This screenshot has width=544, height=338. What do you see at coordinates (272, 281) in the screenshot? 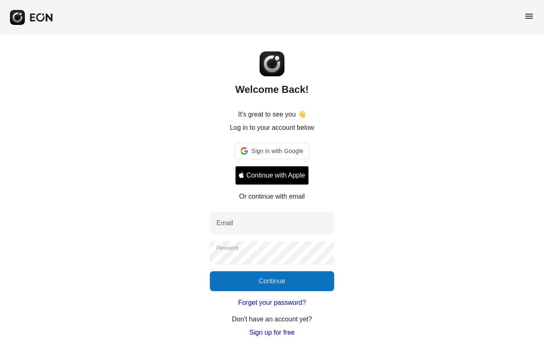
I see `button: Continue` at bounding box center [272, 281].